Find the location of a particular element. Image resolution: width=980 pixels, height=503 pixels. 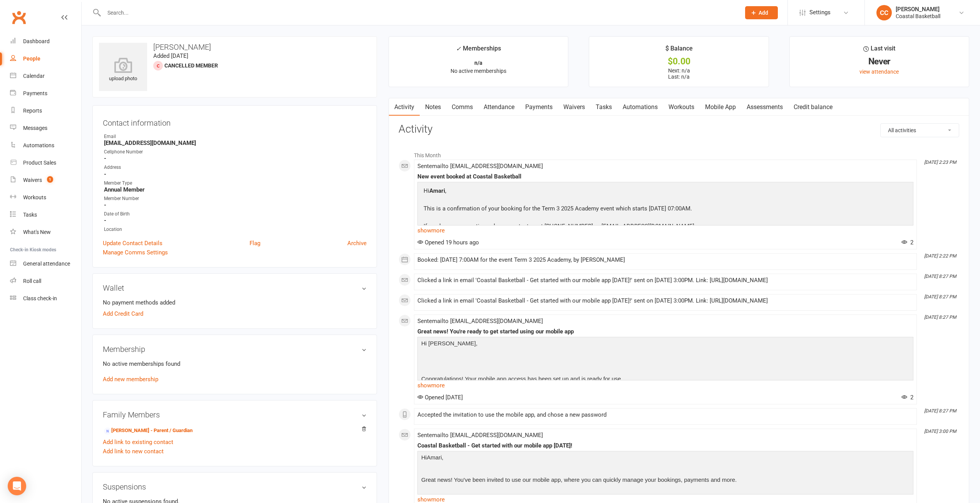

a: Product Sales is located at coordinates (46, 163).